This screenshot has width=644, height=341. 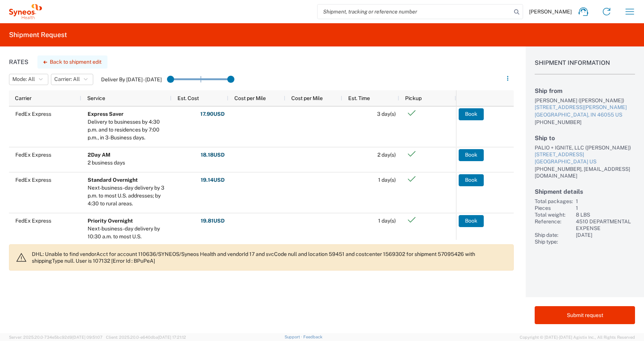 What do you see at coordinates (128, 244) in the screenshot?
I see `div: Next-business-day delivery by 10:30 a.m. to most U.S. addresses; by noon, 4:30 p.m. or 5 p.m. in ...` at bounding box center [128, 244].